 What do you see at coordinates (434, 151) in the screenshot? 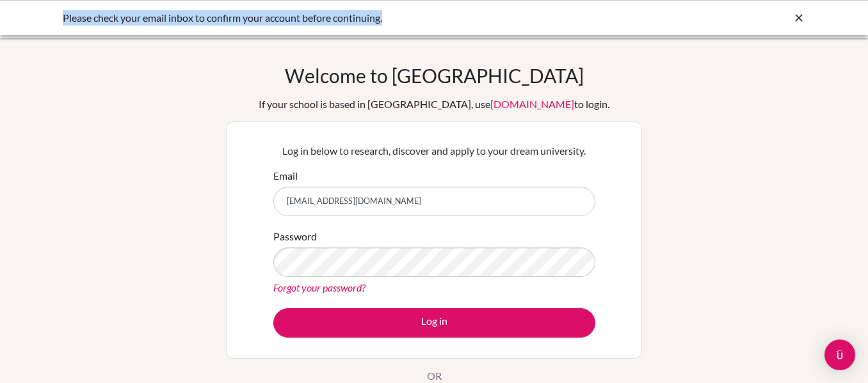
I see `p: Log in below to research, discover and apply to your dream university.` at bounding box center [434, 151].